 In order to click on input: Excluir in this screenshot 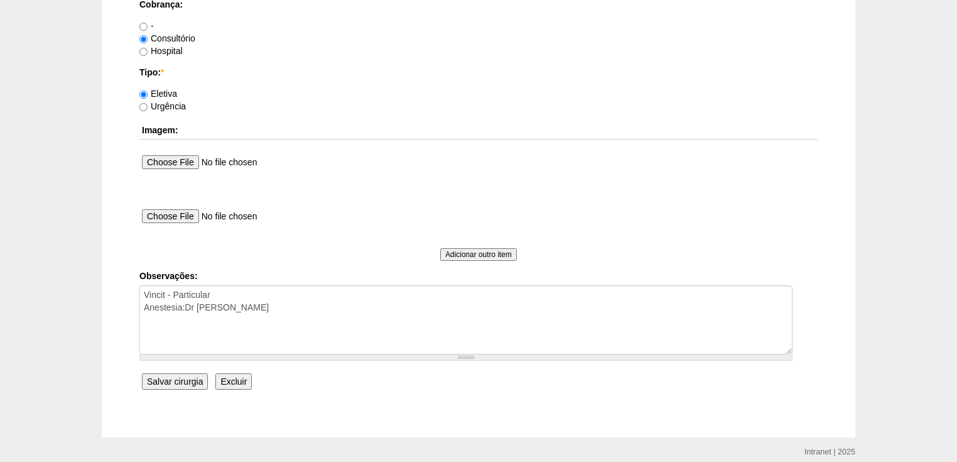, I will do `click(234, 381)`.